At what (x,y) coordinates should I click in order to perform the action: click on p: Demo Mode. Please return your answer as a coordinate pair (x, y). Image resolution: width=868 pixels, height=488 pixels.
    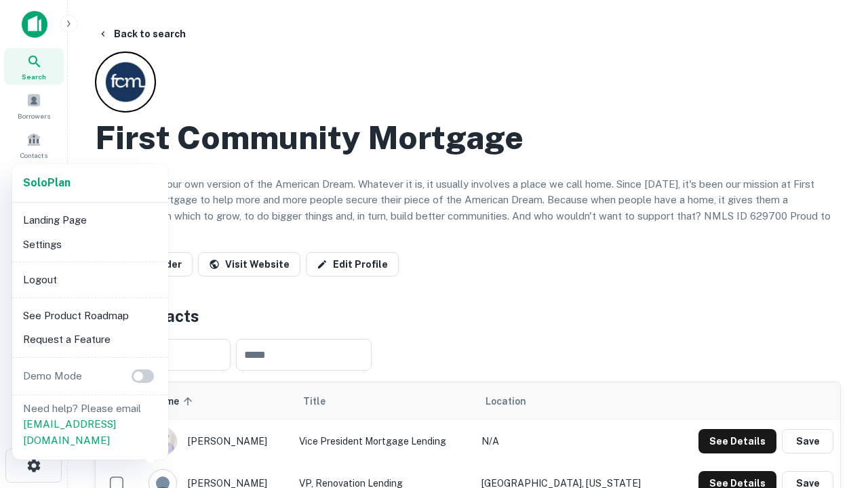
    Looking at the image, I should click on (52, 377).